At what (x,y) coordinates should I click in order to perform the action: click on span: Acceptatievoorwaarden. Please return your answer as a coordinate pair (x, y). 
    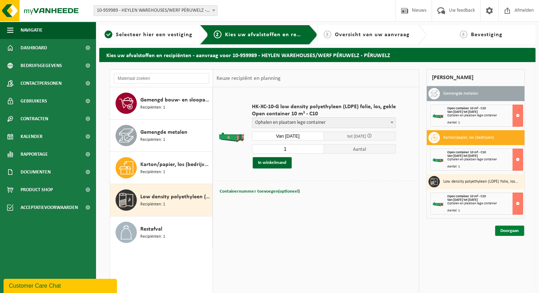
    Looking at the image, I should click on (49, 207).